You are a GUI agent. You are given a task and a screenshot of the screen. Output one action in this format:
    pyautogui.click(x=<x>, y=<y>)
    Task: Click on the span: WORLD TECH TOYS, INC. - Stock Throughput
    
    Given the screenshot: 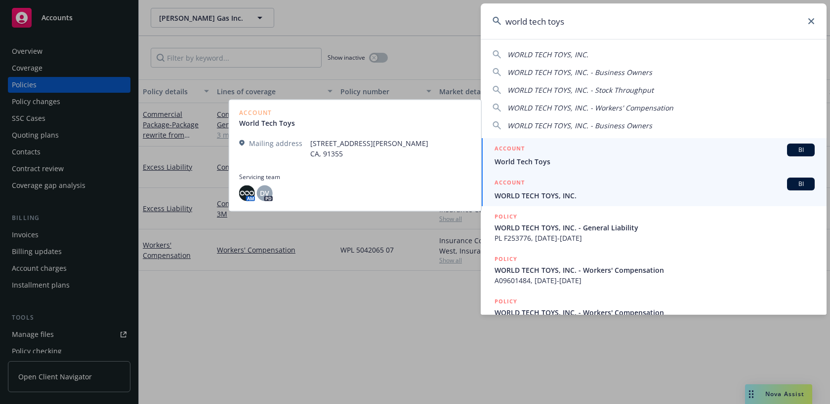 What is the action you would take?
    pyautogui.click(x=580, y=90)
    